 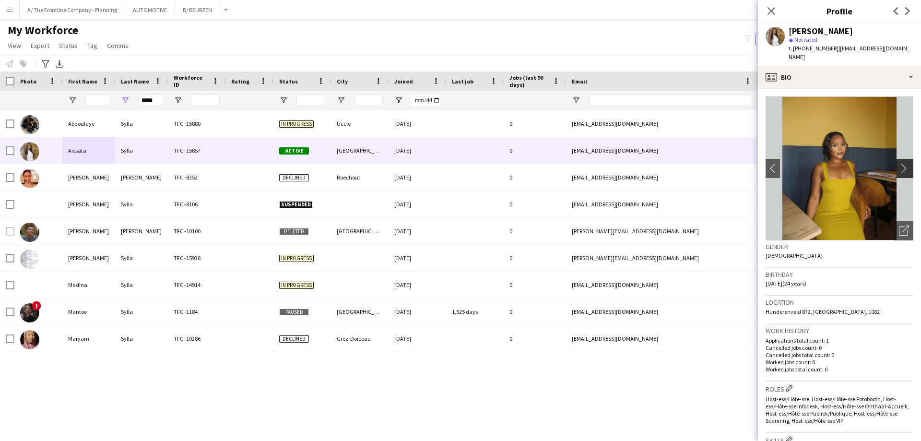 What do you see at coordinates (840, 340) in the screenshot?
I see `p: Applications total count: 1` at bounding box center [840, 340].